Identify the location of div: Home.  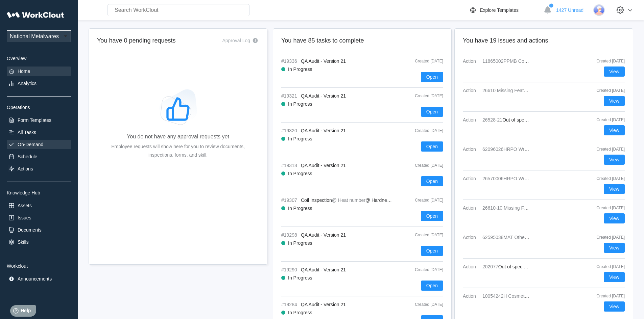
(24, 71).